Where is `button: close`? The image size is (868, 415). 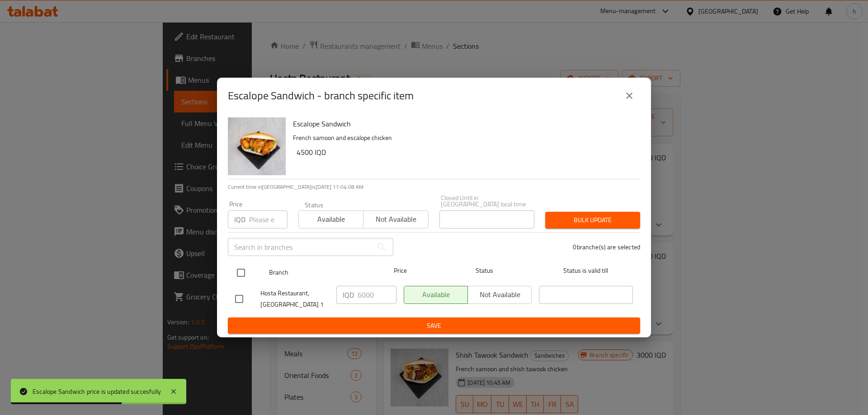
button: close is located at coordinates (629, 96).